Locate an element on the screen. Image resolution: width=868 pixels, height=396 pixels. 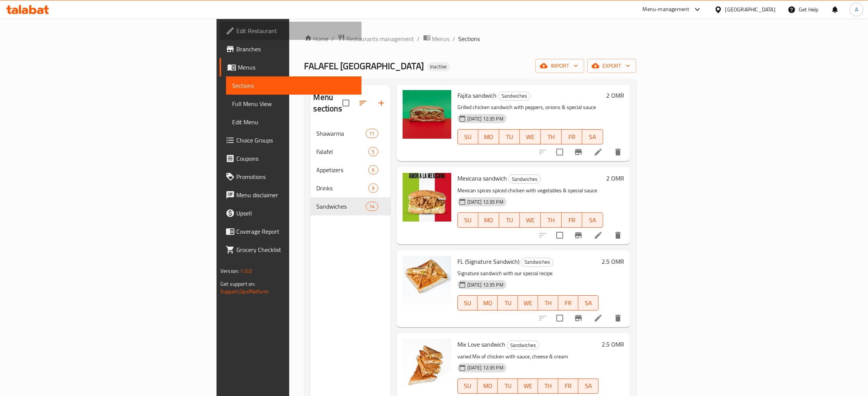
button: delete is located at coordinates (618, 319).